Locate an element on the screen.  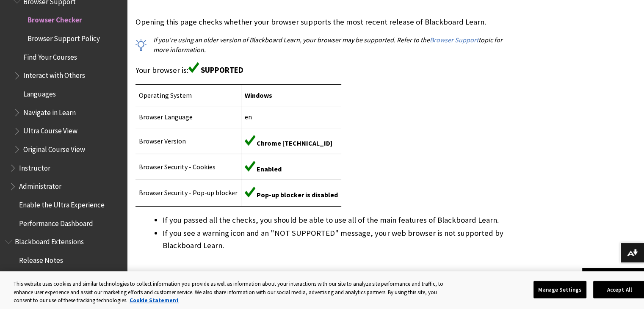
span: Enable the Ultra Experience is located at coordinates (61, 203).